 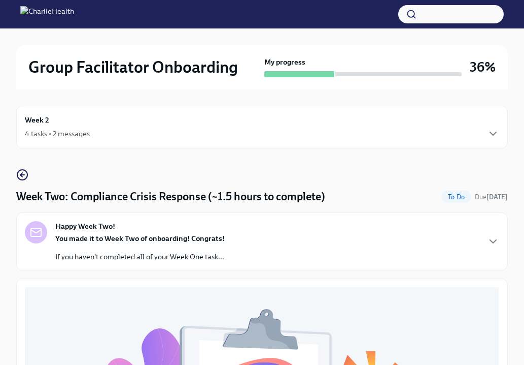 What do you see at coordinates (171, 196) in the screenshot?
I see `h4: Week Two: Compliance Crisis Response (~1.5 hours to complete)` at bounding box center [171, 196].